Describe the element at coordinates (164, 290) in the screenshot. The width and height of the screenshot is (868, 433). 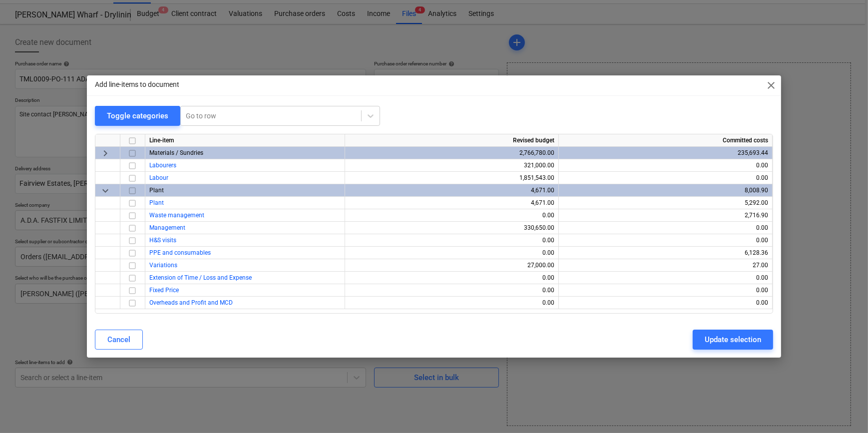
I see `a: Fixed Price` at that location.